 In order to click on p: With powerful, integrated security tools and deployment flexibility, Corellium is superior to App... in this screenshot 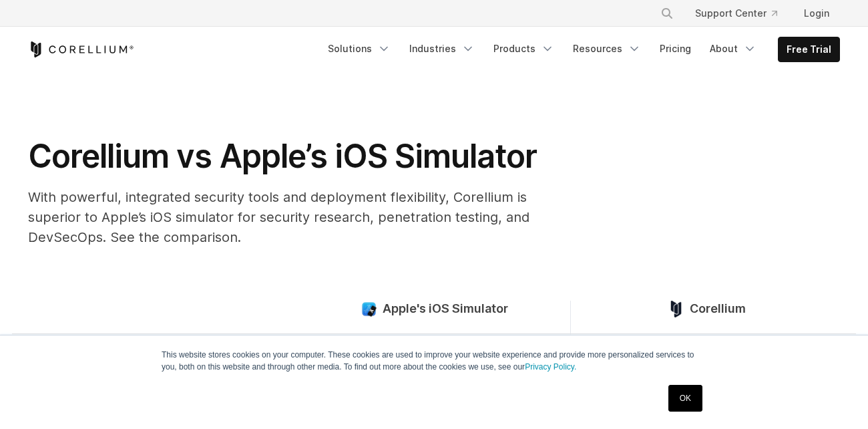, I will do `click(295, 217)`.